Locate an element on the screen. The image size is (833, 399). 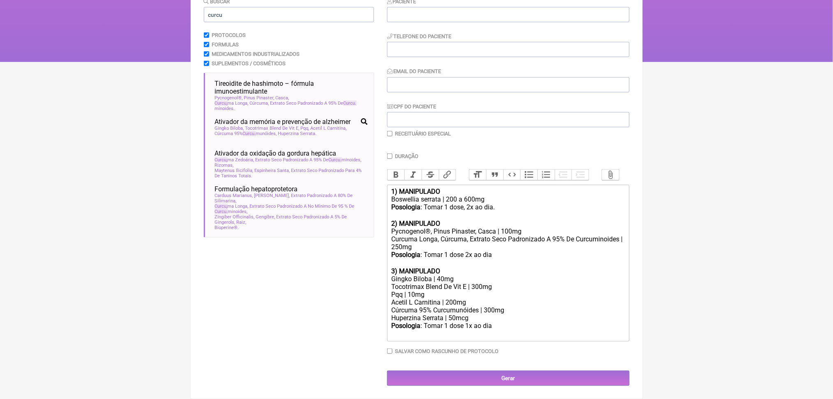
div: Boswellia serrata | 200 a 600mg is located at coordinates (508, 199).